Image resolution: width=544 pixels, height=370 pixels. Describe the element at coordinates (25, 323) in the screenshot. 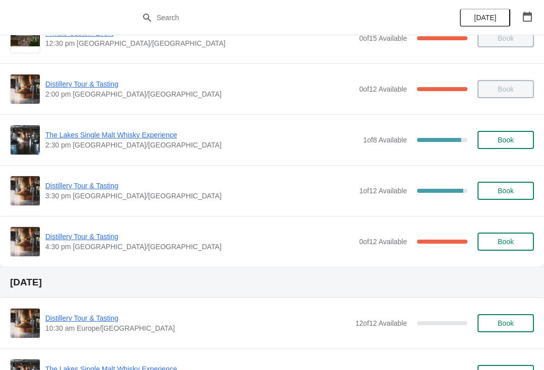

I see `img: Distillery Tour & Tasting | | 10:30 am Europe/London` at that location.